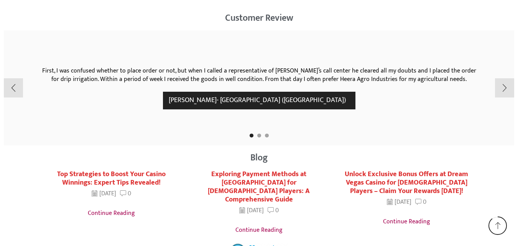  What do you see at coordinates (259, 76) in the screenshot?
I see `div: First, I was confused whether to place order or not, but when I called a representative of [PERSO...` at bounding box center [259, 76].